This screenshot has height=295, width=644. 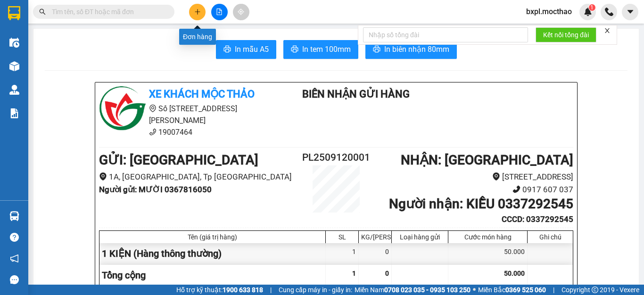 What do you see at coordinates (375, 254) in the screenshot?
I see `div: 0` at bounding box center [375, 254].